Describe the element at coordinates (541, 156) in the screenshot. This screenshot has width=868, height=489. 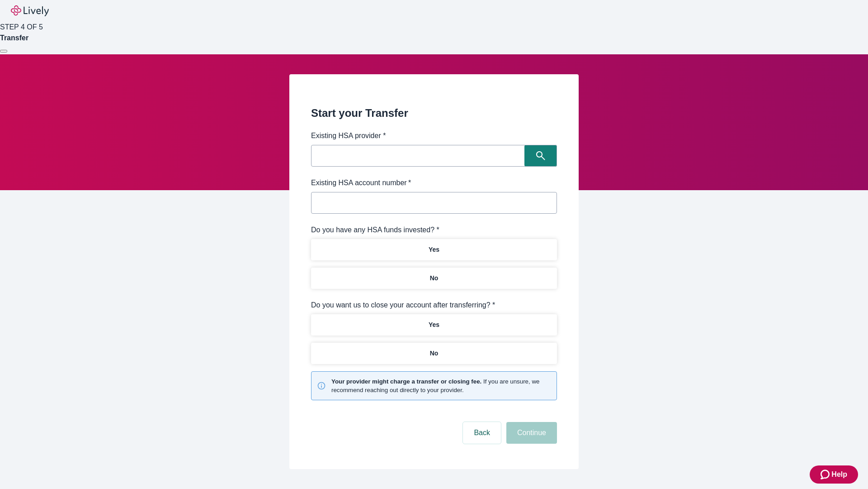
I see `svg: Search icon` at that location.